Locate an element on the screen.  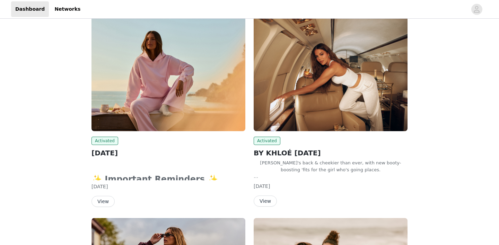
strong: ✨ Important Reminders ✨ is located at coordinates (157, 179).